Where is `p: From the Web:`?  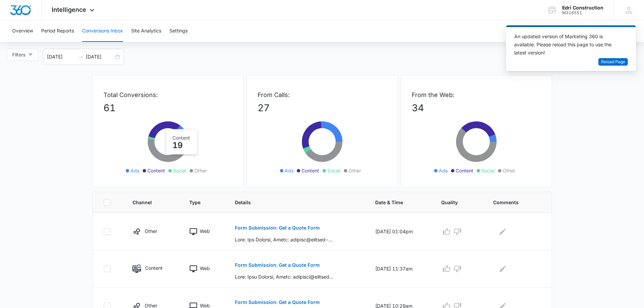
p: From the Web: is located at coordinates (477, 95).